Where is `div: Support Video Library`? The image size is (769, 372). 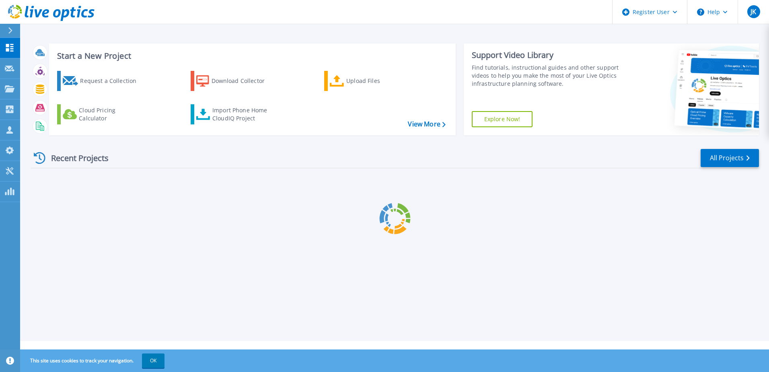 div: Support Video Library is located at coordinates (547, 55).